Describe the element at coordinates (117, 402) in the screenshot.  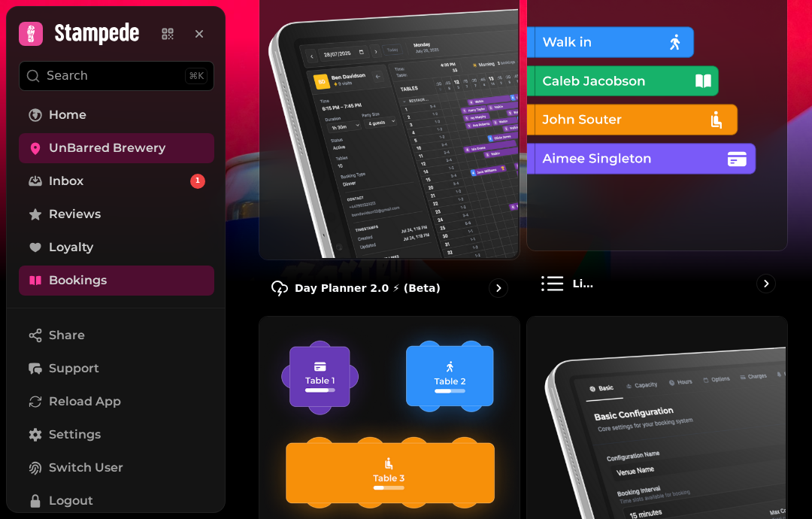
I see `button: Reload App` at that location.